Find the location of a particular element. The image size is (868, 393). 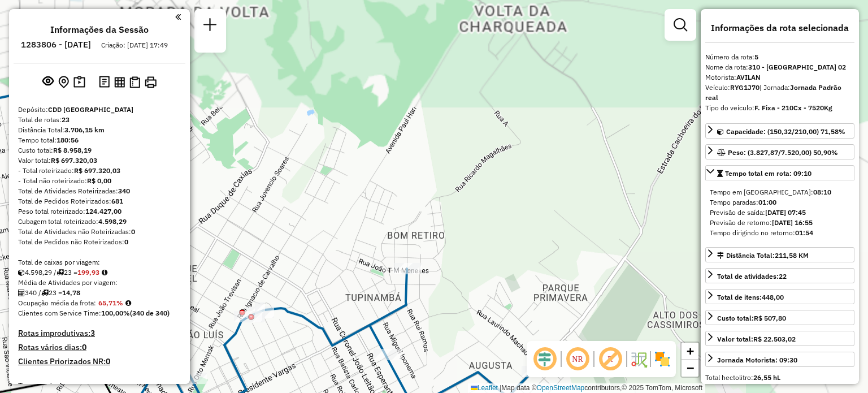

strong: AVILAN is located at coordinates (748, 77).